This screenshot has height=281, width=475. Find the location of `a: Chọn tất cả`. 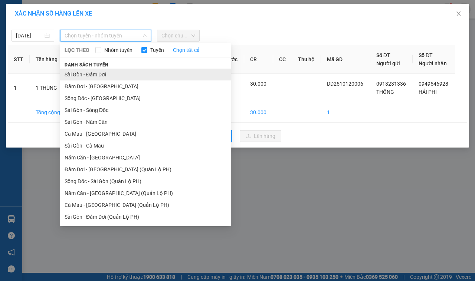

a: Chọn tất cả is located at coordinates (186, 50).